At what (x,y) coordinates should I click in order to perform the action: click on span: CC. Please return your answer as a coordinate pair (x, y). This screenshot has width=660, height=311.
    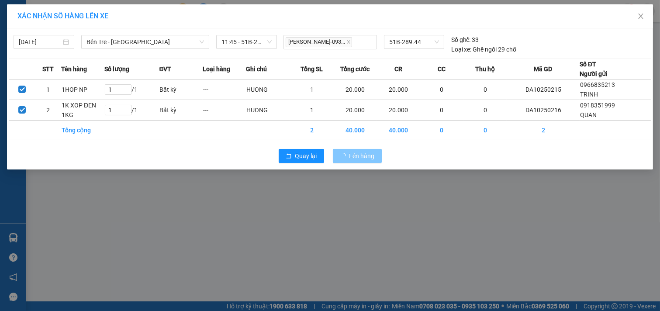
    Looking at the image, I should click on (441, 69).